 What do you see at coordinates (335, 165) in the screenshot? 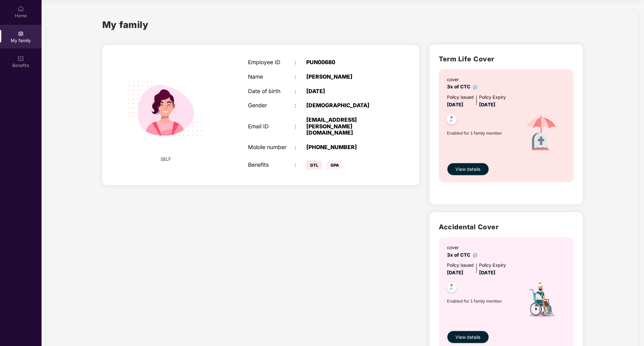
I see `span: GPA` at bounding box center [335, 165].